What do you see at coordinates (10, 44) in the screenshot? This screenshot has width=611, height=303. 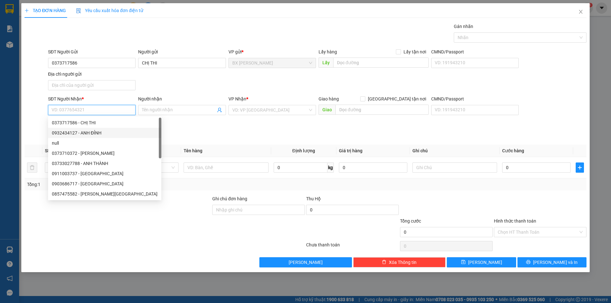 I see `span: DĐ:` at bounding box center [10, 44].